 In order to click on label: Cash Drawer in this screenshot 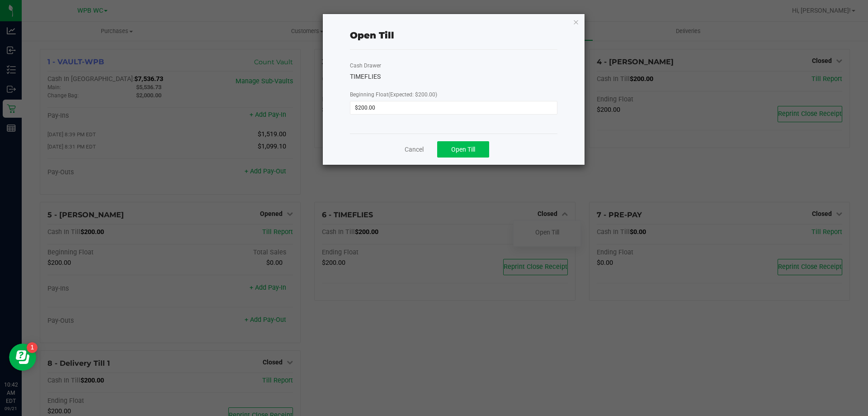, I will do `click(366, 65)`.